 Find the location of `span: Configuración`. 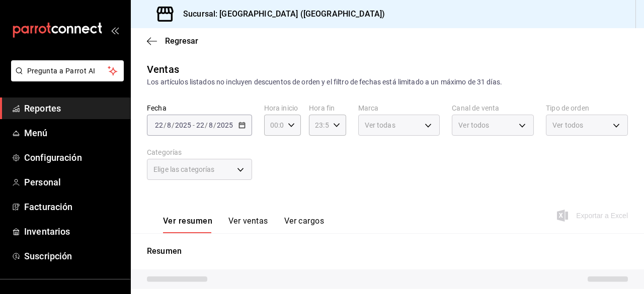

span: Configuración is located at coordinates (73, 158).